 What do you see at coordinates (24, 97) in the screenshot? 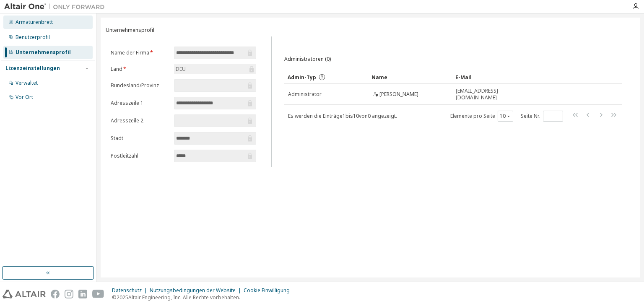
I see `font: Vor Ort` at bounding box center [24, 97].